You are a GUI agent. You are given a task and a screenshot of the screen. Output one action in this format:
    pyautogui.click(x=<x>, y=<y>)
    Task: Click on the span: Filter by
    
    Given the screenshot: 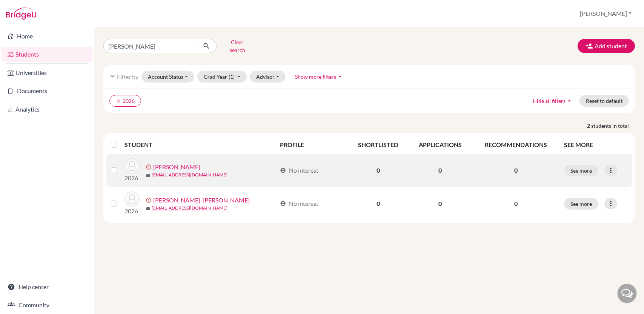 What is the action you would take?
    pyautogui.click(x=128, y=76)
    